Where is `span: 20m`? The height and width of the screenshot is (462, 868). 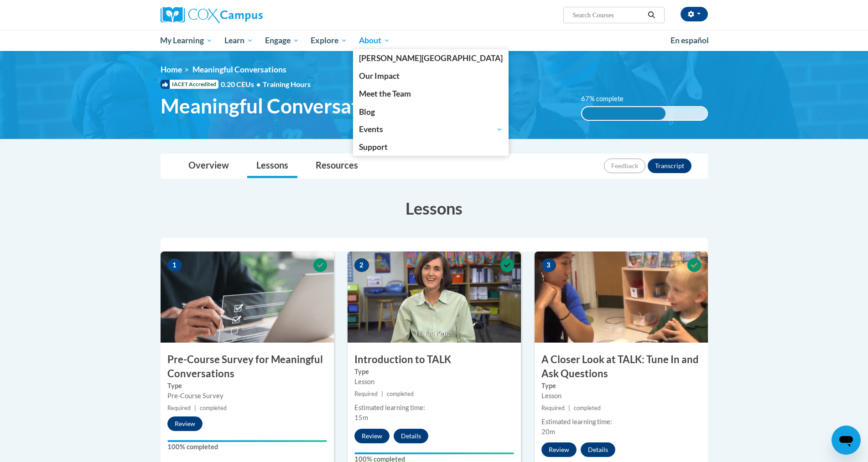 span: 20m is located at coordinates (548, 432).